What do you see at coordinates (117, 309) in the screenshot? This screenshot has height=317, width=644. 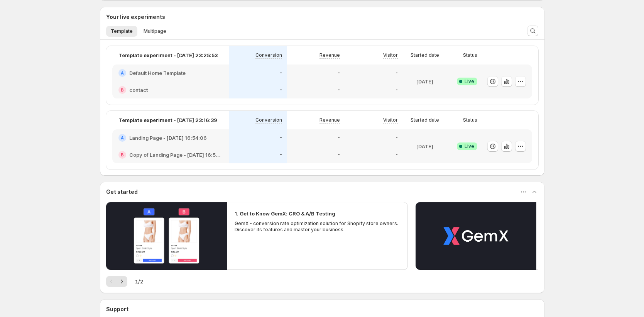 I see `h3: Support` at bounding box center [117, 309].